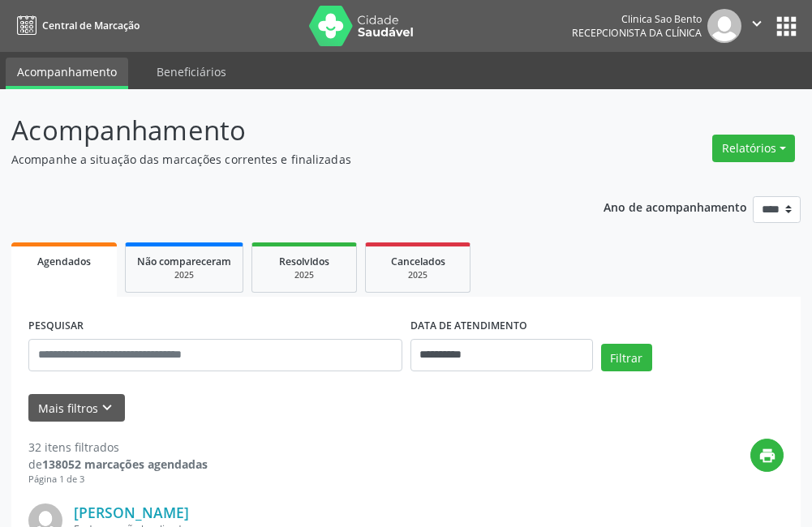  What do you see at coordinates (626, 357) in the screenshot?
I see `button: Filtrar` at bounding box center [626, 357].